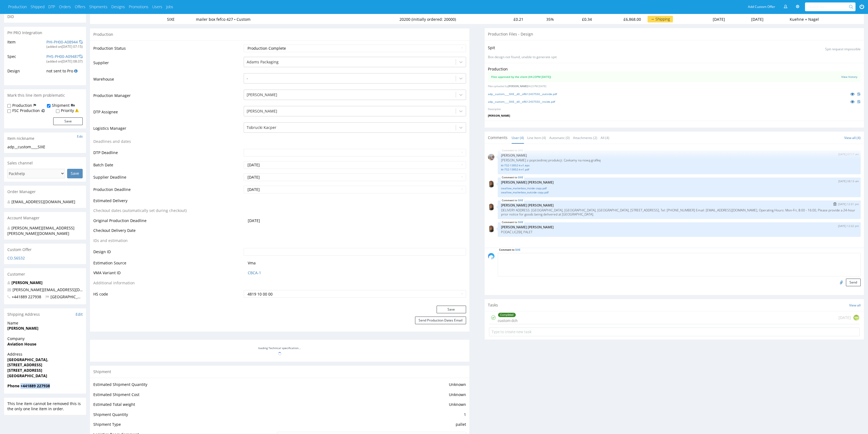 This screenshot has height=434, width=868. What do you see at coordinates (45, 138) in the screenshot?
I see `div: Item nickname` at bounding box center [45, 138].